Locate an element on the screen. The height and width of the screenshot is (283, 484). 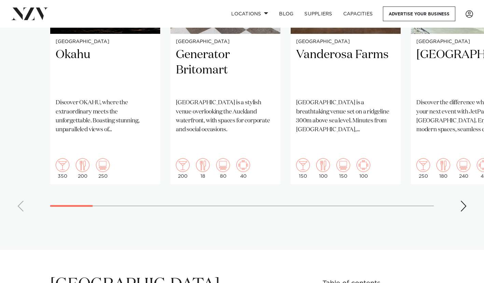
a: Capacities is located at coordinates (358, 14).